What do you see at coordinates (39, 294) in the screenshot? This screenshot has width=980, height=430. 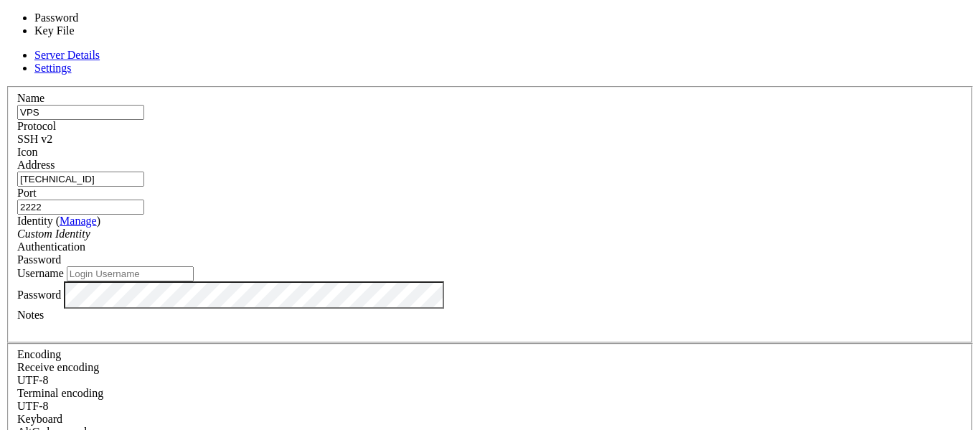 I see `label: Password` at bounding box center [39, 294].